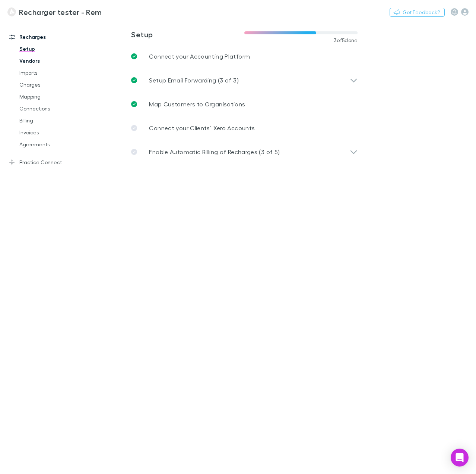 The image size is (476, 474). What do you see at coordinates (48, 37) in the screenshot?
I see `a: Recharges` at bounding box center [48, 37].